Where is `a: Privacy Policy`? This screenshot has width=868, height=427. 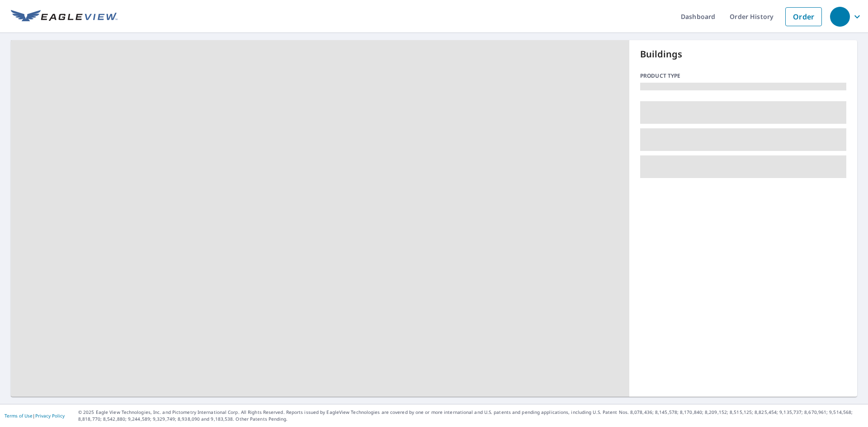
a: Privacy Policy is located at coordinates (50, 416).